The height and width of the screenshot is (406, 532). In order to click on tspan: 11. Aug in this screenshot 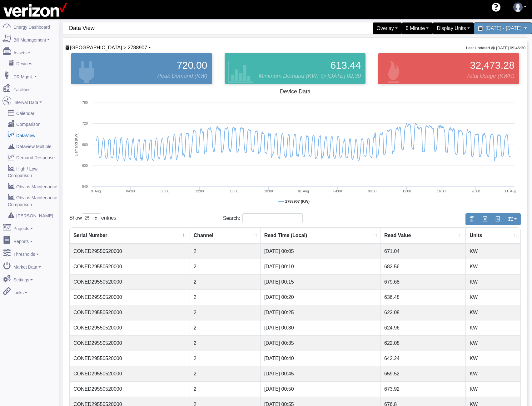, I will do `click(510, 191)`.